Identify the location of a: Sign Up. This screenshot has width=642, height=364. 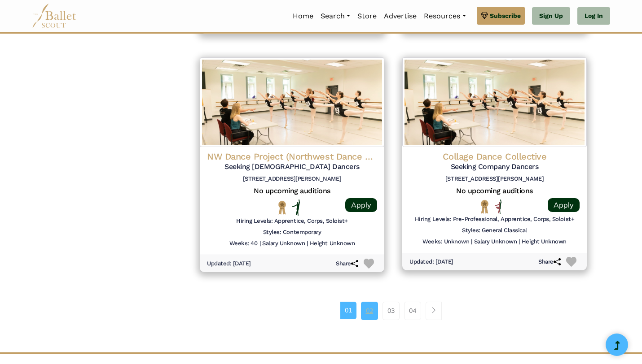
(551, 16).